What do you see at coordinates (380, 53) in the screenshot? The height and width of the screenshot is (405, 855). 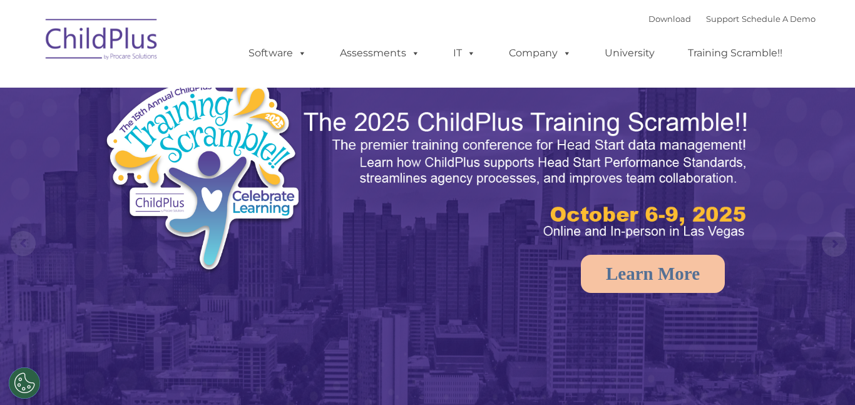 I see `a: Assessments` at bounding box center [380, 53].